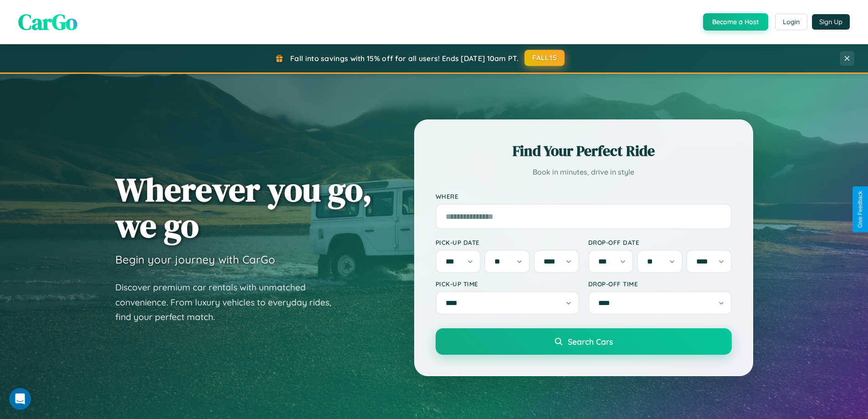 The height and width of the screenshot is (419, 868). Describe the element at coordinates (48, 22) in the screenshot. I see `span: CarGo` at that location.